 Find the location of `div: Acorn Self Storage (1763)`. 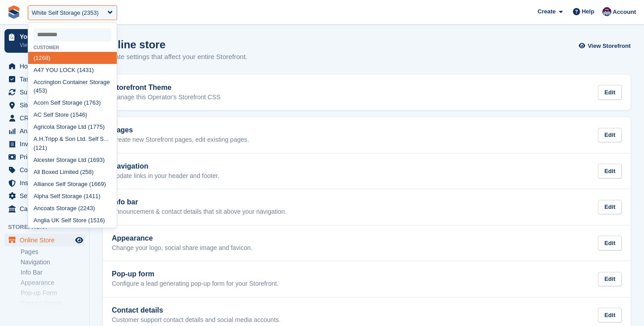

div: Acorn Self Storage (1763) is located at coordinates (73, 103).